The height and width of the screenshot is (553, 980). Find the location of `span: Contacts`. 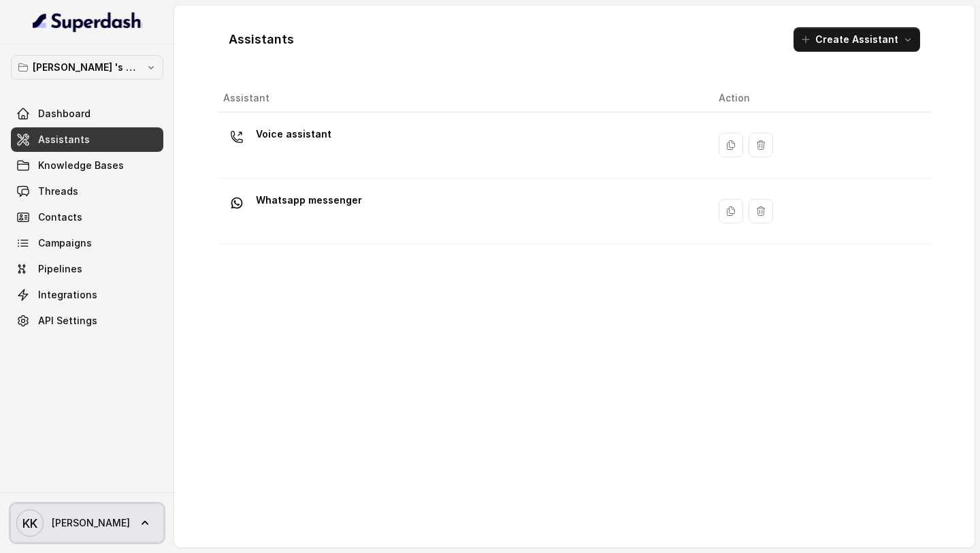

span: Contacts is located at coordinates (60, 217).